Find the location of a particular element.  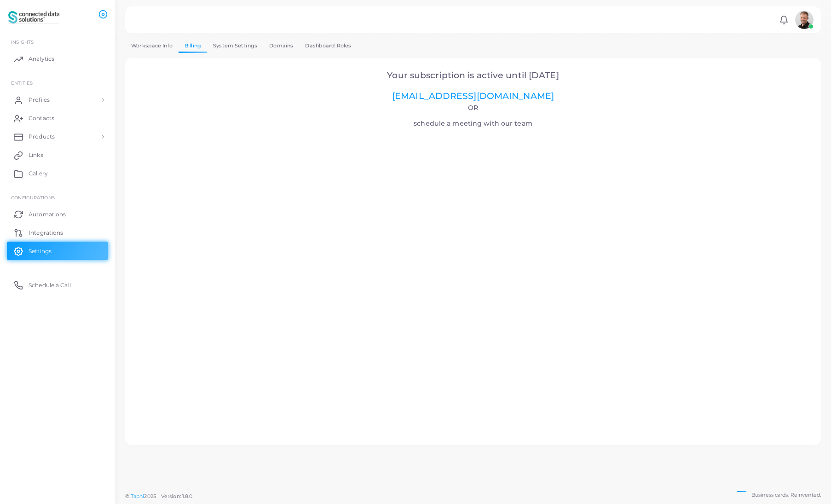

a: Tapni is located at coordinates (138, 496).